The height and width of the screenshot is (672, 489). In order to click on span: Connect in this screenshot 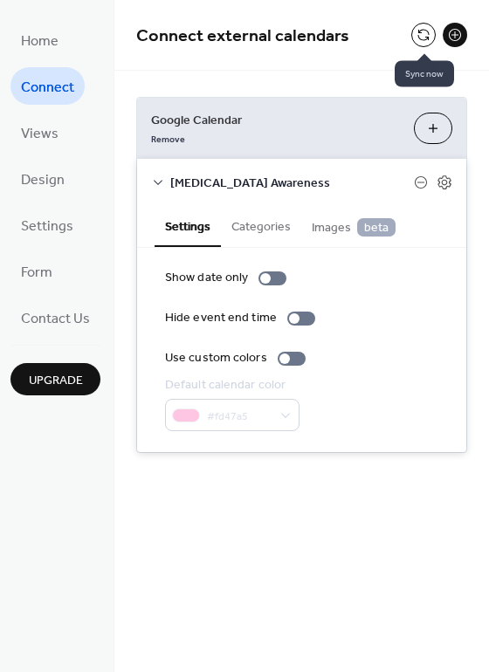, I will do `click(47, 87)`.